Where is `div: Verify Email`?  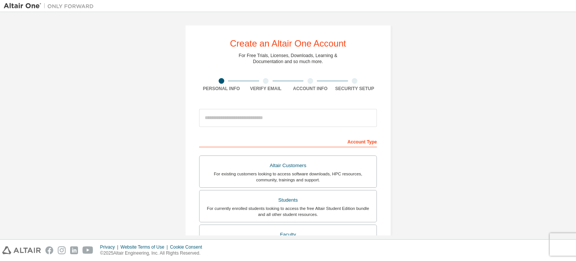
div: Verify Email is located at coordinates (266, 89).